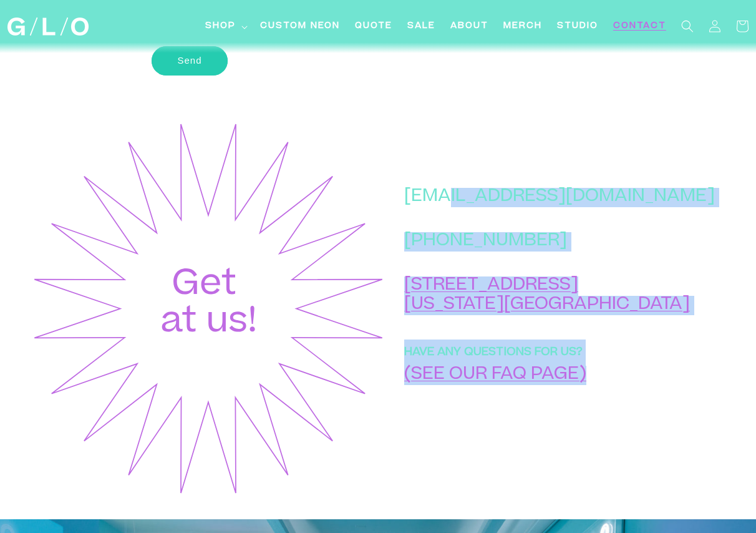 Image resolution: width=756 pixels, height=533 pixels. Describe the element at coordinates (48, 27) in the screenshot. I see `a: GLO Studio` at that location.